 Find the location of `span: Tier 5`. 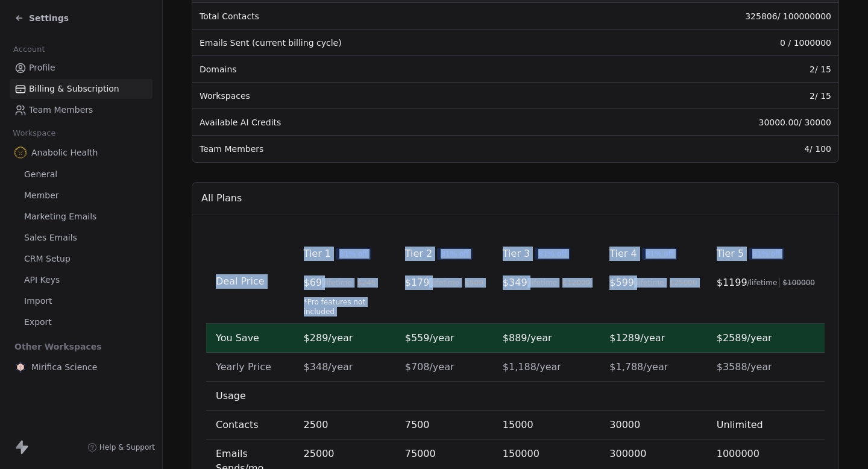

span: Tier 5 is located at coordinates (730, 254).